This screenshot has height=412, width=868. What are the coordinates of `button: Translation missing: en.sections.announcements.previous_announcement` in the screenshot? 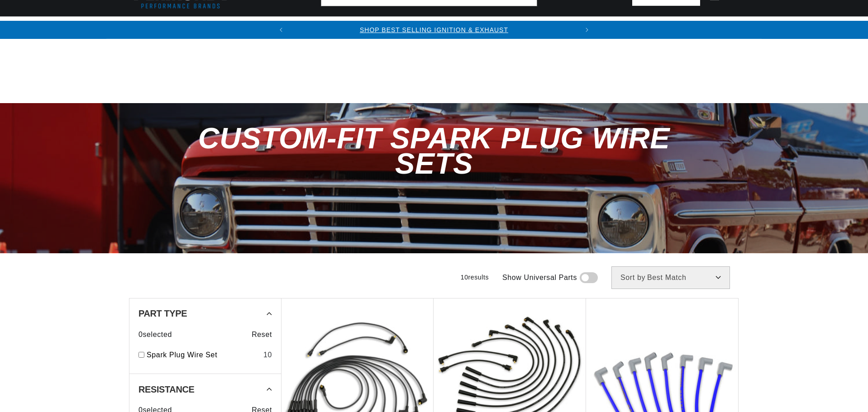 It's located at (281, 30).